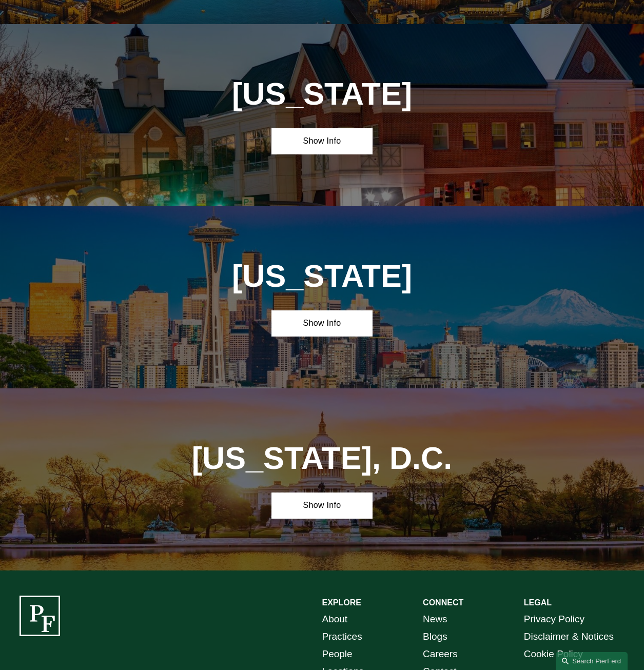 This screenshot has height=670, width=644. I want to click on strong: LEGAL, so click(538, 602).